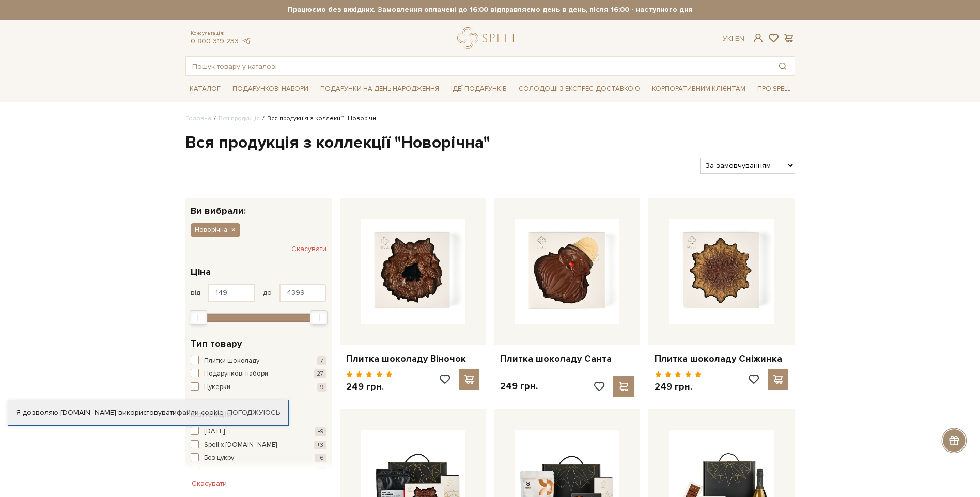 Image resolution: width=980 pixels, height=497 pixels. I want to click on strong: Працюємо без вихідних. Замовлення оплачені до 16:00 відправляємо день в день, після 16:00 - насту..., so click(490, 10).